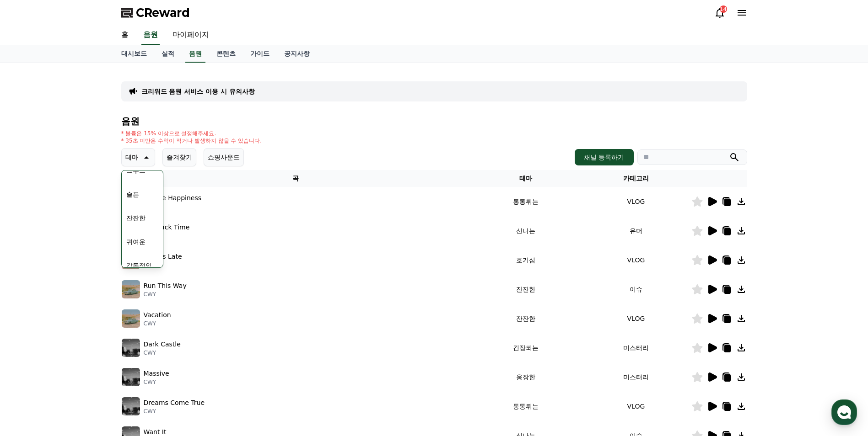  What do you see at coordinates (297, 54) in the screenshot?
I see `a: 공지사항` at bounding box center [297, 54].